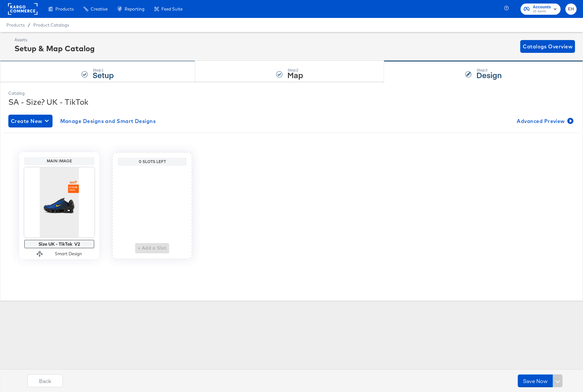  Describe the element at coordinates (291, 102) in the screenshot. I see `div: SA - Size? UK - TikTok` at that location.